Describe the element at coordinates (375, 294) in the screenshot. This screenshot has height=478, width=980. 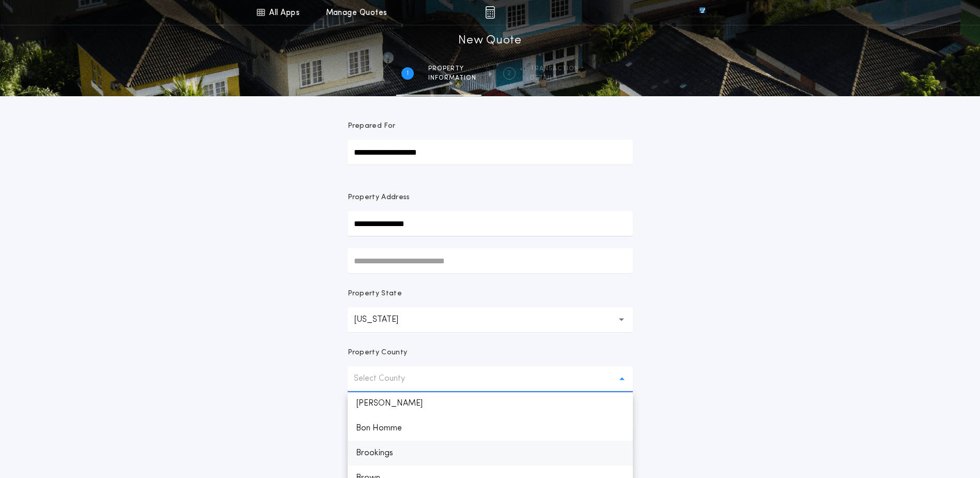
I see `p: Property State` at that location.